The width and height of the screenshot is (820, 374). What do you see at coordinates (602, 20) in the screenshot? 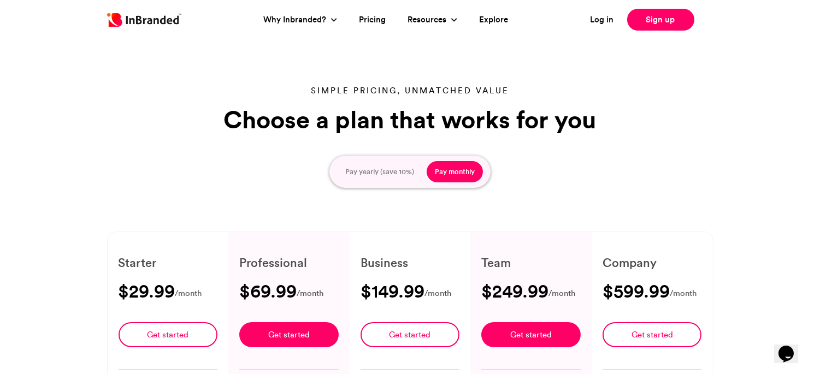
I see `a: Log in` at bounding box center [602, 20].